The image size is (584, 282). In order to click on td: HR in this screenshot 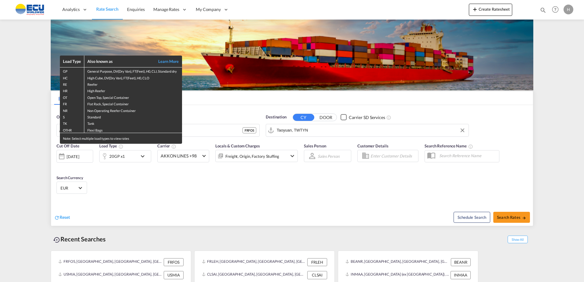, I will do `click(72, 90)`.